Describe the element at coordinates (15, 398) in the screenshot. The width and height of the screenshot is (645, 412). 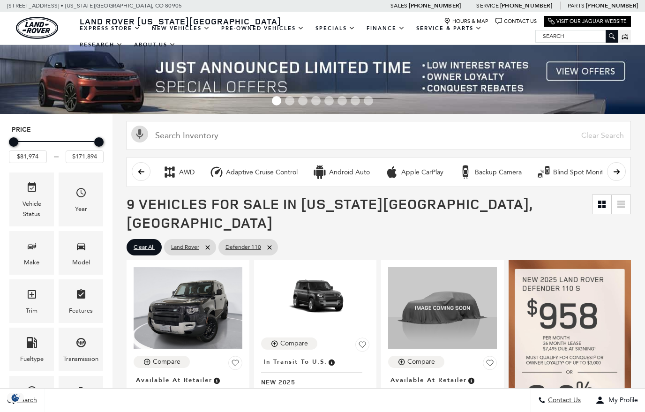
I see `img: Opt-Out Icon` at that location.